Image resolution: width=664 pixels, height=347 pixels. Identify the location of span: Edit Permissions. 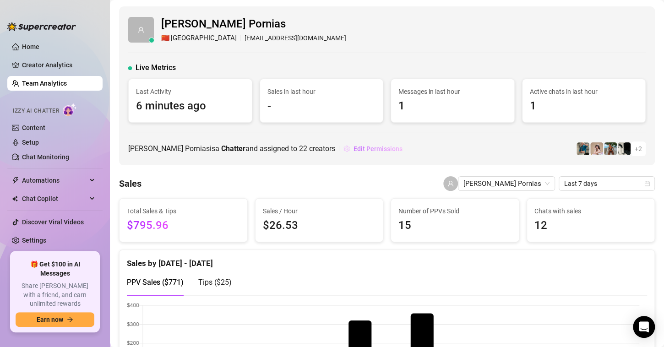
(378, 149).